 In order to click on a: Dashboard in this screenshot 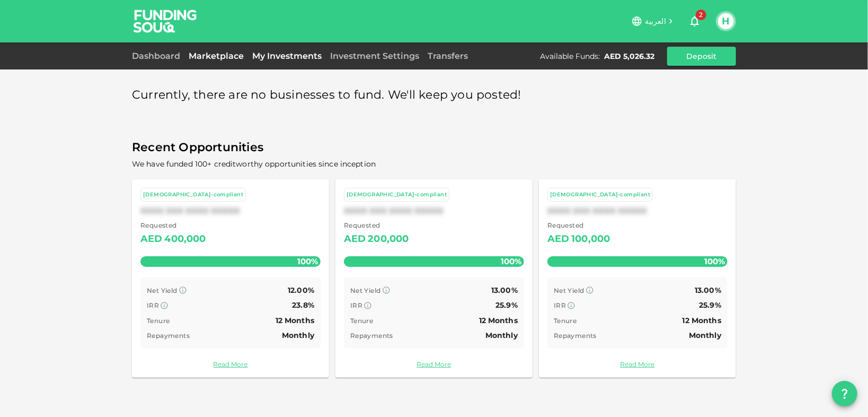, I will do `click(158, 55)`.